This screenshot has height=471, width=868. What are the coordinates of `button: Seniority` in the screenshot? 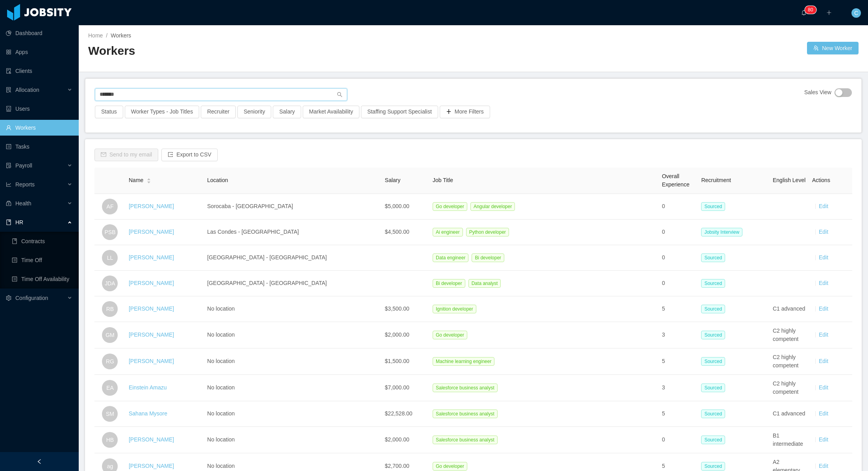 It's located at (255, 112).